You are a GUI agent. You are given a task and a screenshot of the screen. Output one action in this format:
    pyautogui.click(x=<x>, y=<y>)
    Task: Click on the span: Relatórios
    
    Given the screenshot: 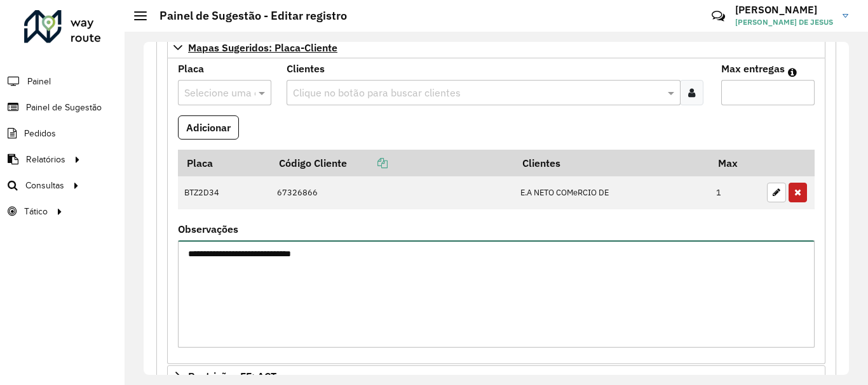 What is the action you would take?
    pyautogui.click(x=45, y=159)
    